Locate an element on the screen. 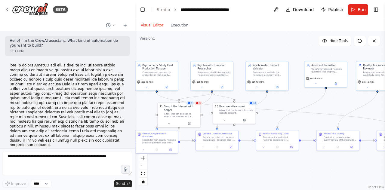 The image size is (385, 190). button: Start a new chat is located at coordinates (125, 25).